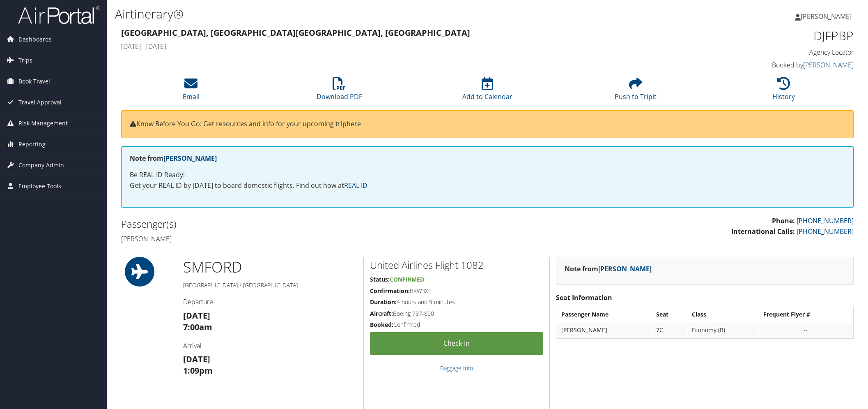  What do you see at coordinates (41, 165) in the screenshot?
I see `span: Company Admin` at bounding box center [41, 165].